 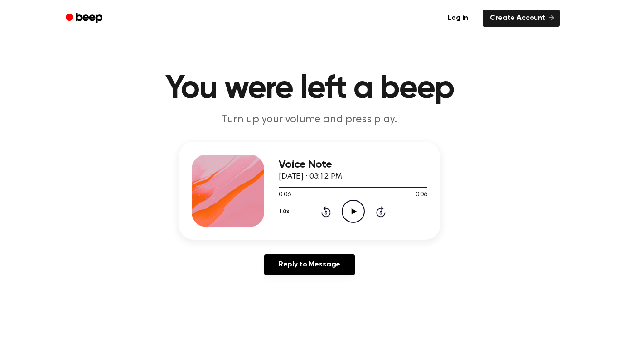 I want to click on a: Log in, so click(x=458, y=18).